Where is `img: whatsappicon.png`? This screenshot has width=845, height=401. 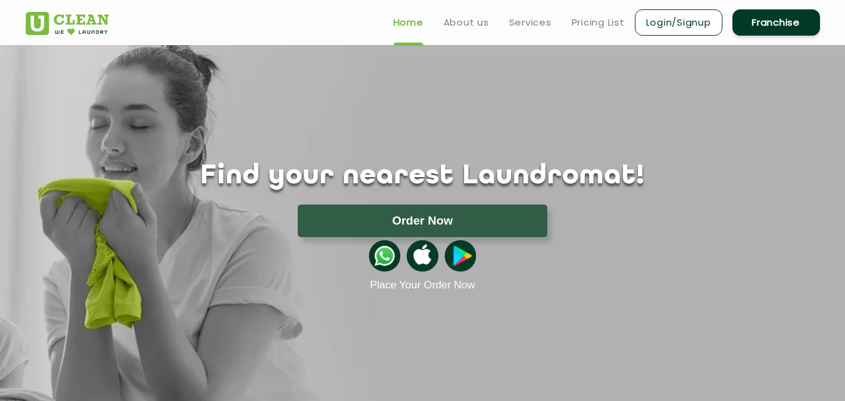 img: whatsappicon.png is located at coordinates (385, 256).